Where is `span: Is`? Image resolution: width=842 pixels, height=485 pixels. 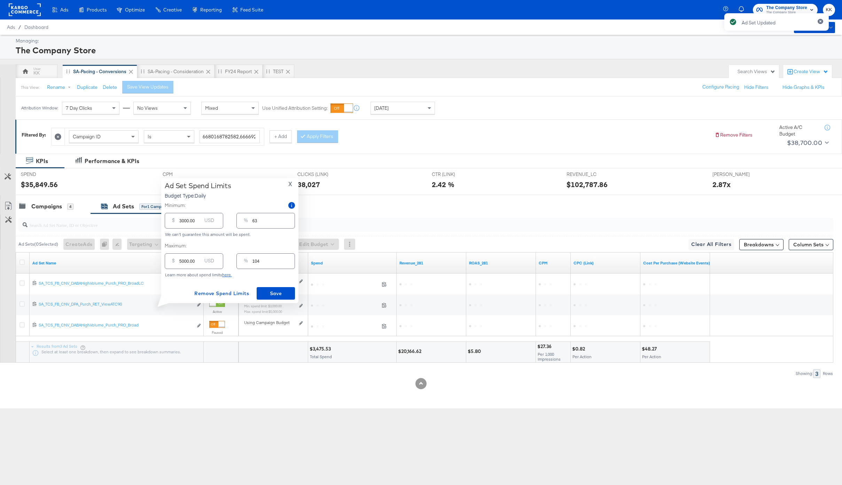
span: Is is located at coordinates (149, 137).